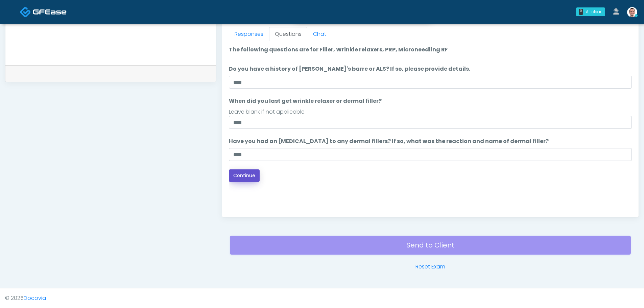 This screenshot has height=308, width=644. What do you see at coordinates (591, 12) in the screenshot?
I see `a: 0 All clear!` at bounding box center [591, 12].